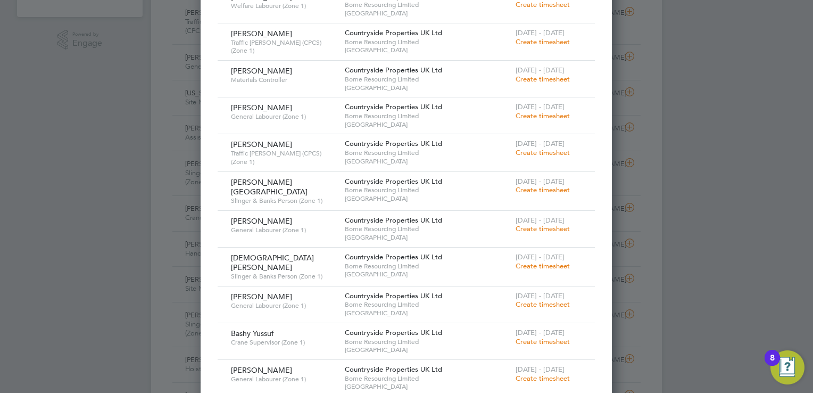 Image resolution: width=813 pixels, height=393 pixels. I want to click on div: 8, so click(772, 364).